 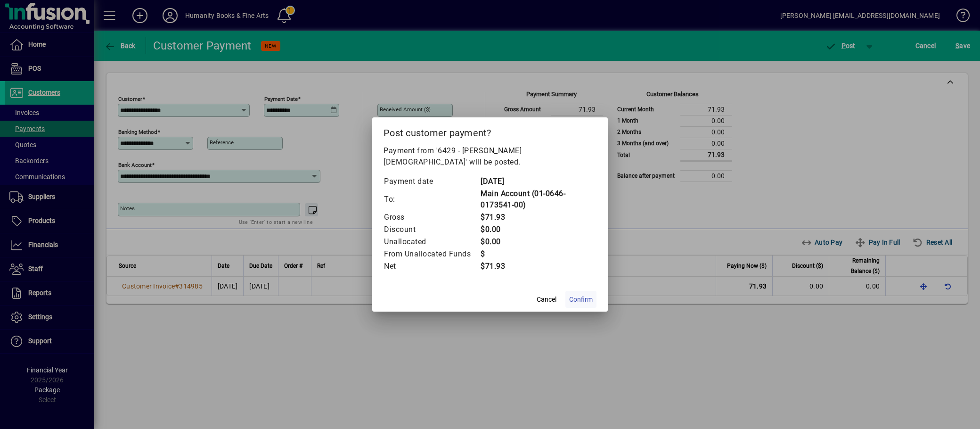 What do you see at coordinates (432, 218) in the screenshot?
I see `td: Gross` at bounding box center [432, 218].